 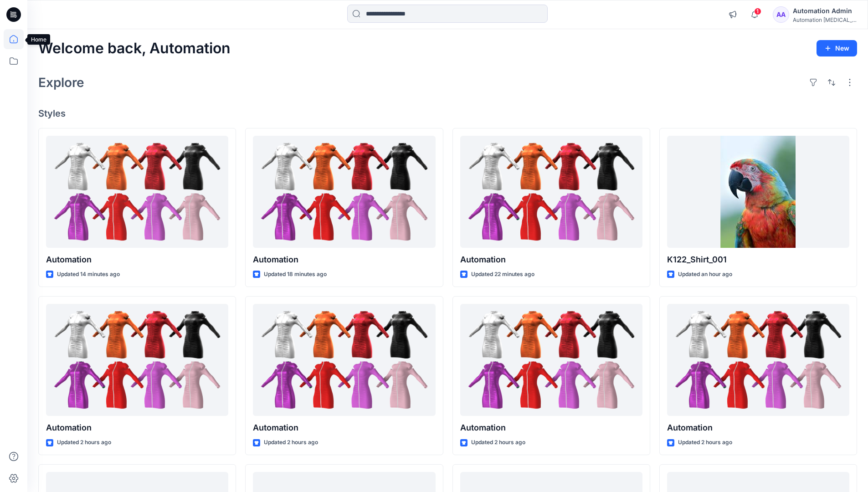 What do you see at coordinates (824, 11) in the screenshot?
I see `div: Automation Admin` at bounding box center [824, 11].